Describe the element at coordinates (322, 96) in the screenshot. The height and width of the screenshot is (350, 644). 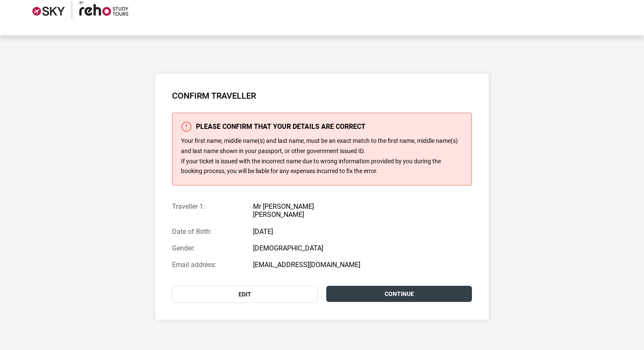
I see `h2: Confirm Traveller` at that location.